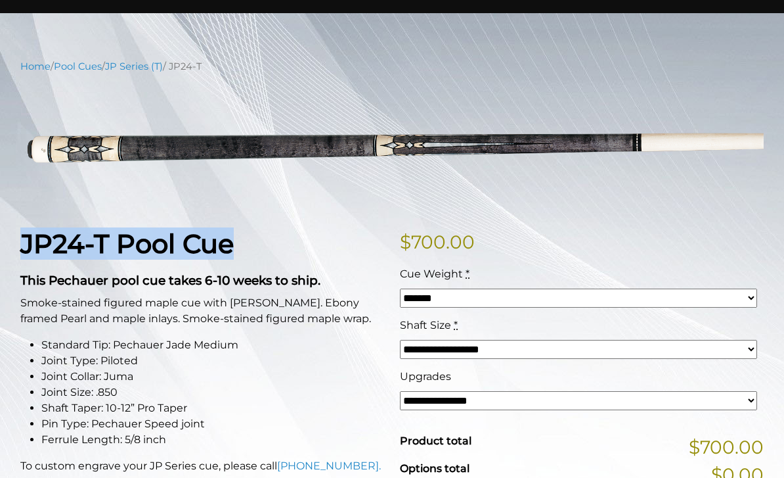  What do you see at coordinates (727, 447) in the screenshot?
I see `span: $700.00` at bounding box center [727, 447].